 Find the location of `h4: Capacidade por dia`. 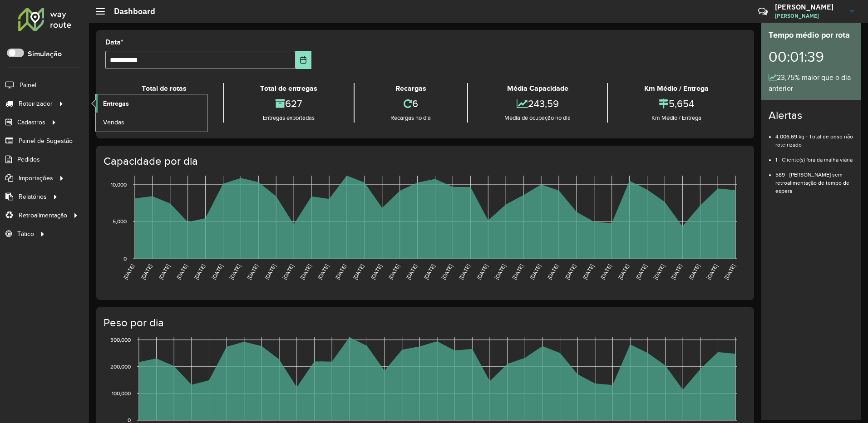

h4: Capacidade por dia is located at coordinates (424, 161).